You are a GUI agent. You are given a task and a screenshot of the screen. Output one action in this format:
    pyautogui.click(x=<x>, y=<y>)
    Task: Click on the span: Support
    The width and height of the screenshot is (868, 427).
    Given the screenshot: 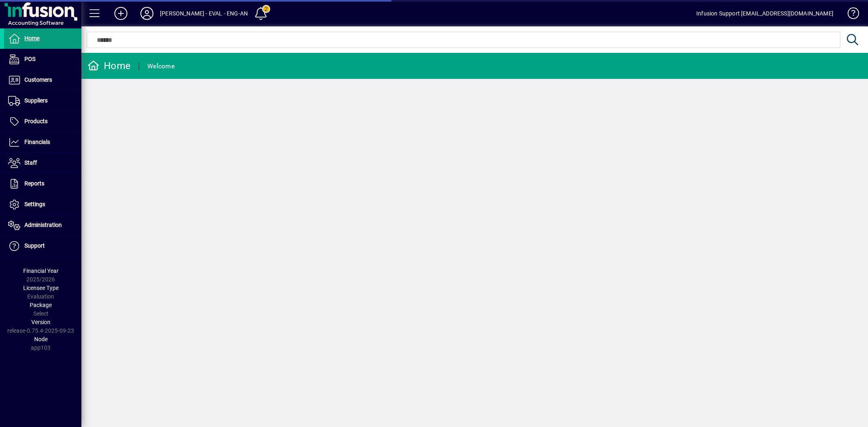 What is the action you would take?
    pyautogui.click(x=34, y=246)
    